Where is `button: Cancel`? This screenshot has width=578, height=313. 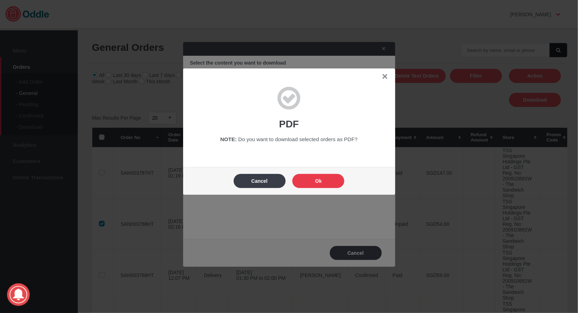 button: Cancel is located at coordinates (259, 181).